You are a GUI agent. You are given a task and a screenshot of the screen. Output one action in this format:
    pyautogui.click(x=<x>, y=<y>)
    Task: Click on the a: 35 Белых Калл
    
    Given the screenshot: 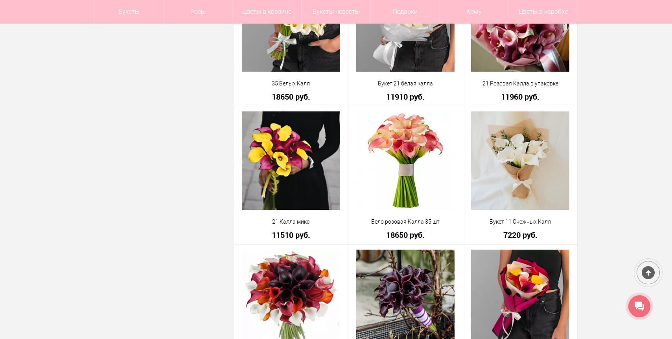 What is the action you would take?
    pyautogui.click(x=291, y=83)
    